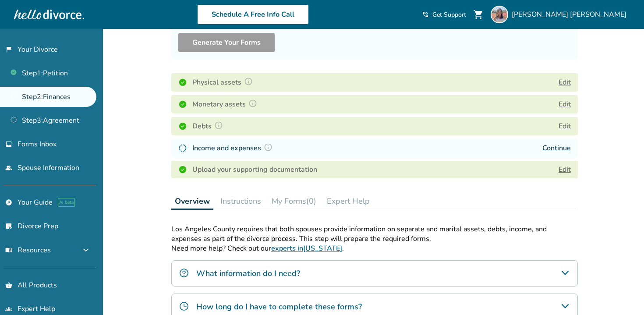  What do you see at coordinates (227, 43) in the screenshot?
I see `button: Generate Your Forms` at bounding box center [227, 43].